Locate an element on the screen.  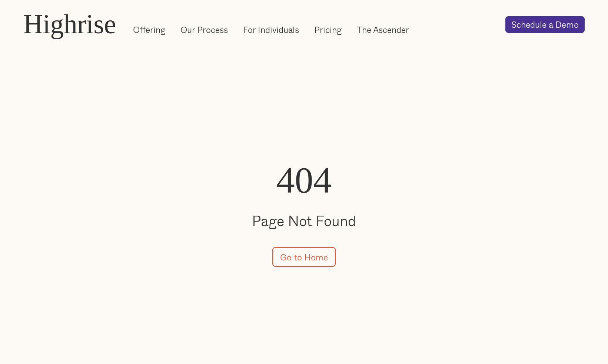
a: Go to Home is located at coordinates (304, 257).